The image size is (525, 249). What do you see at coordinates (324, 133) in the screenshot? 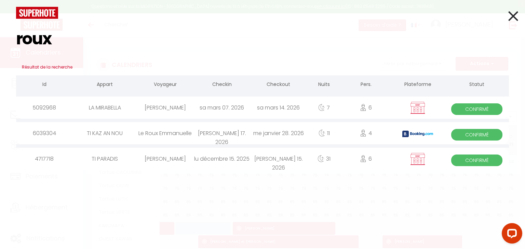
I see `div: 11` at bounding box center [324, 133].